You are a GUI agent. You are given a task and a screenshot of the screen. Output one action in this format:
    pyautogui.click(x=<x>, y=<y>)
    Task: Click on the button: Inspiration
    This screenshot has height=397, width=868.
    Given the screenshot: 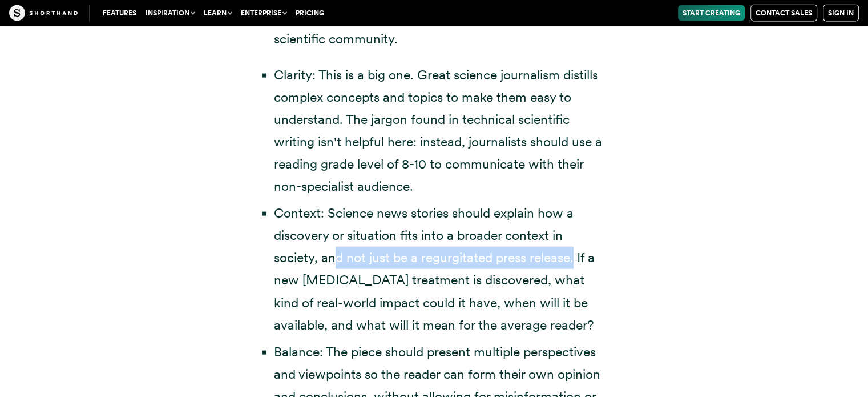 What is the action you would take?
    pyautogui.click(x=170, y=13)
    